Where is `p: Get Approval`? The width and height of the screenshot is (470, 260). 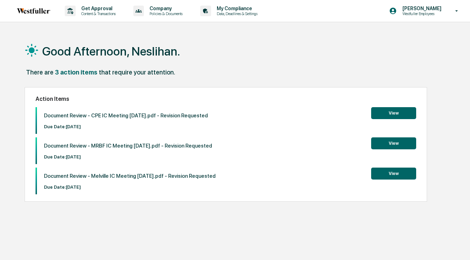 p: Get Approval is located at coordinates (97, 8).